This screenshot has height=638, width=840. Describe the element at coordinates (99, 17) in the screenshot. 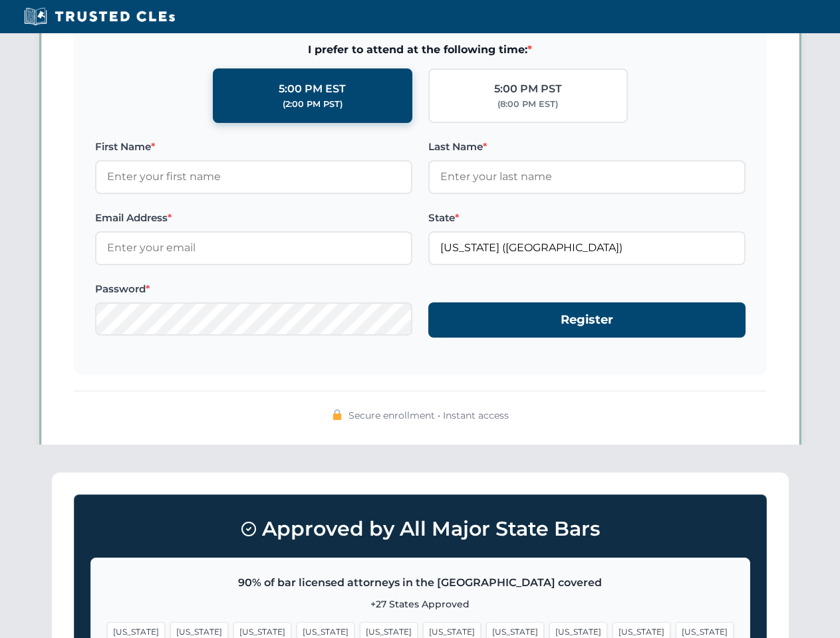

I see `img: Trusted CLEs` at that location.